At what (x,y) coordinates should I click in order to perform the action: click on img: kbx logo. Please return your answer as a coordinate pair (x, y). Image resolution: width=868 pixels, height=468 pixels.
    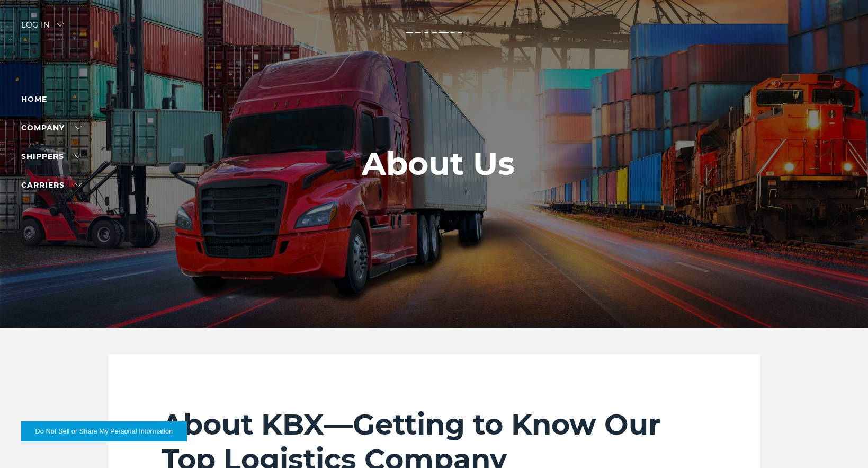
    Looking at the image, I should click on (434, 45).